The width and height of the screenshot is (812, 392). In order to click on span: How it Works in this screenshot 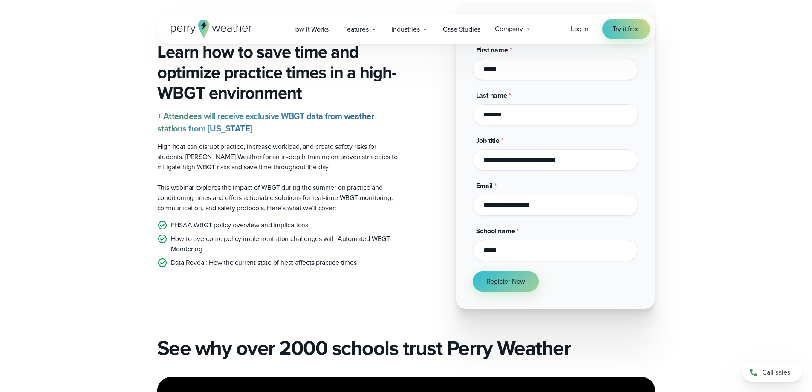, I will do `click(310, 29)`.